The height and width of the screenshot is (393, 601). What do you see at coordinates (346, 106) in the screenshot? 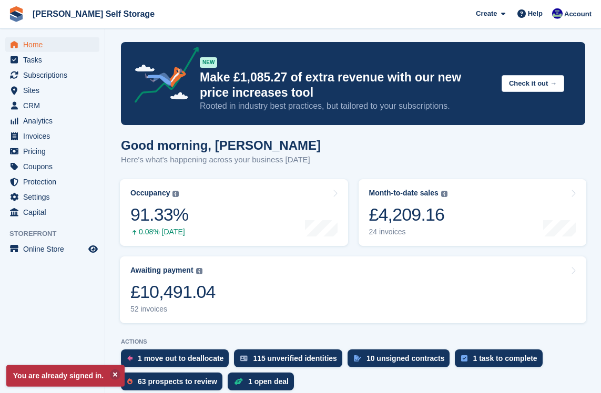
I see `p: Rooted in industry best practices, but tailored to your subscriptions.` at bounding box center [346, 106].